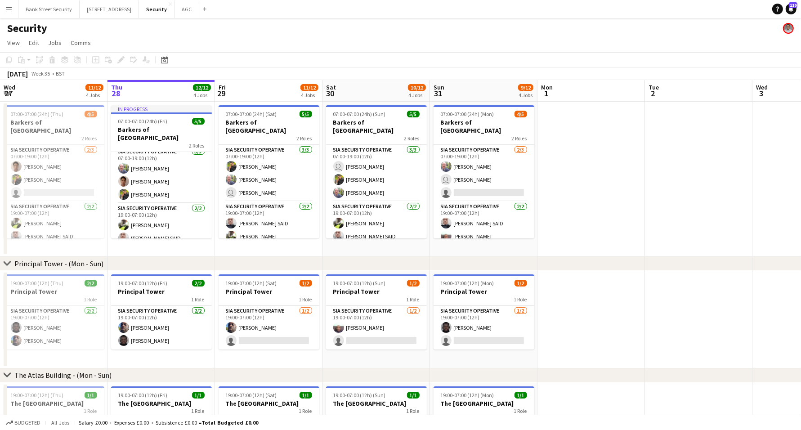  I want to click on span: 19:00-07:00 (12h) (Sun), so click(359, 395).